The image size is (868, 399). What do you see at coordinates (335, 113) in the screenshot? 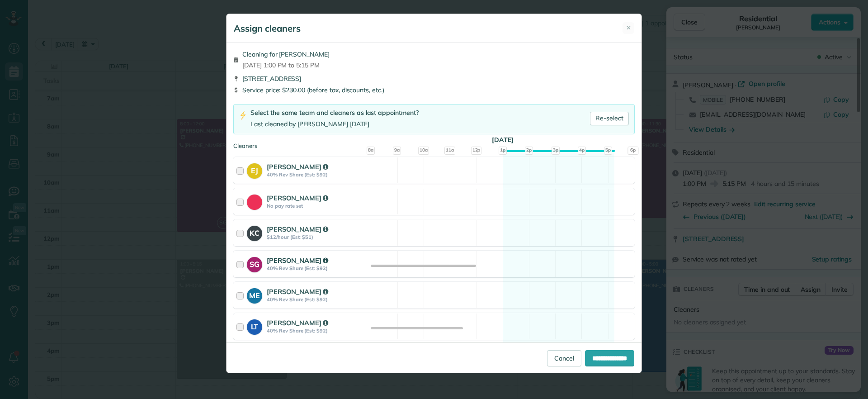
I see `div: Select the same team and cleaners as last appointment?` at bounding box center [335, 113].